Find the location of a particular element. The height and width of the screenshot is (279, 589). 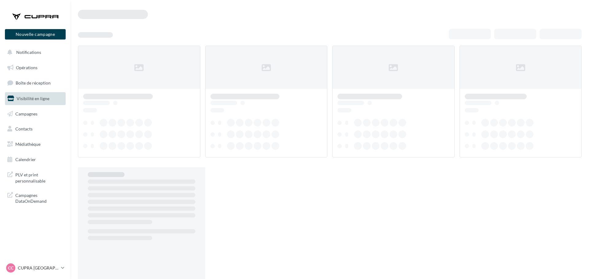

span: Notifications is located at coordinates (29, 52).